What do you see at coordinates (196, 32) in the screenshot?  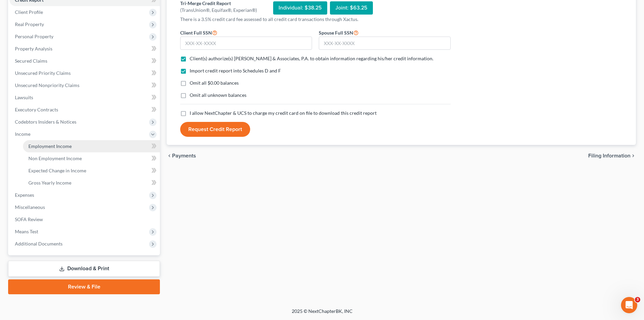 I see `span: Client Full SSN` at bounding box center [196, 32].